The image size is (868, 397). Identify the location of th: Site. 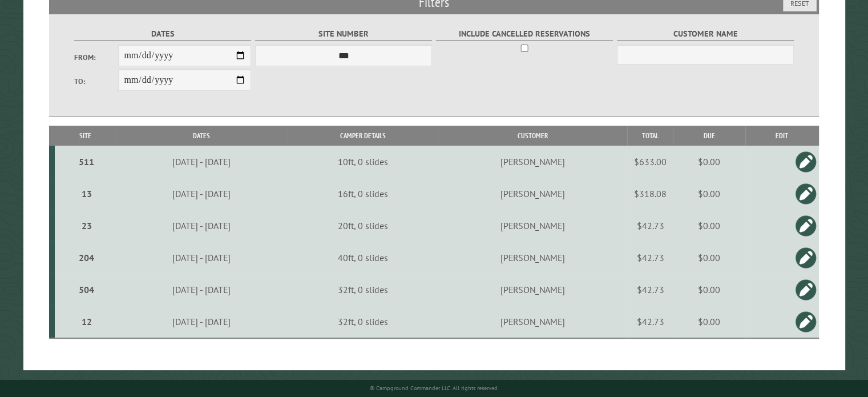
(85, 135).